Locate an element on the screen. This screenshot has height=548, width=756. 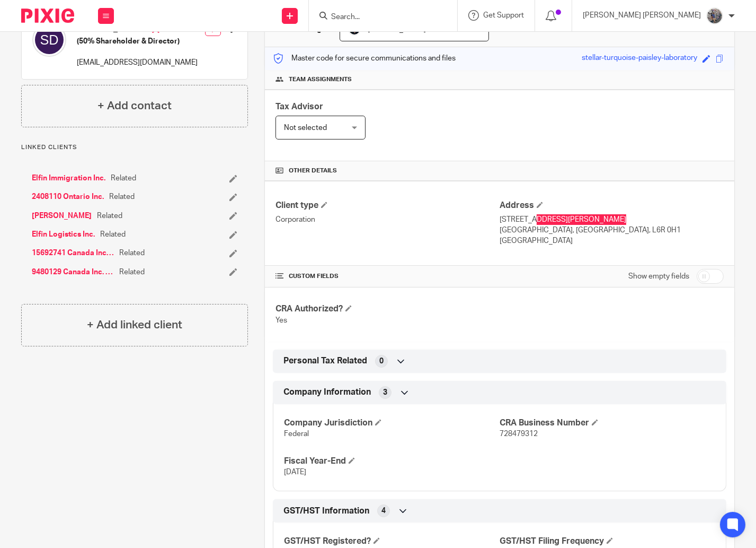
h4: Fiscal Year-End is located at coordinates (392, 461).